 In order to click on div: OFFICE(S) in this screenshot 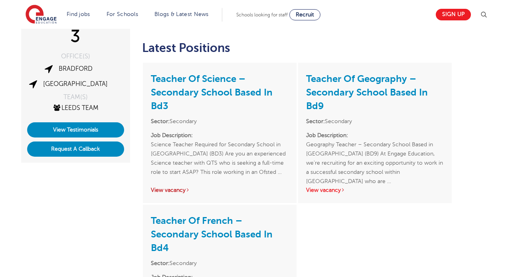, I will do `click(75, 56)`.